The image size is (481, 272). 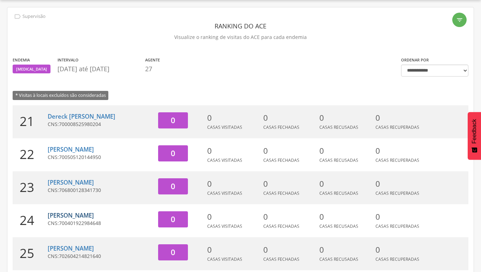 I want to click on p: Supervisão, so click(x=34, y=16).